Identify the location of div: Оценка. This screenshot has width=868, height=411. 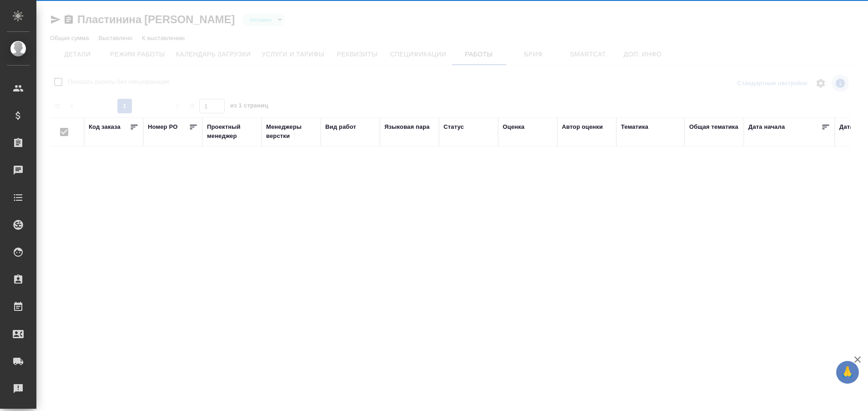
(514, 127).